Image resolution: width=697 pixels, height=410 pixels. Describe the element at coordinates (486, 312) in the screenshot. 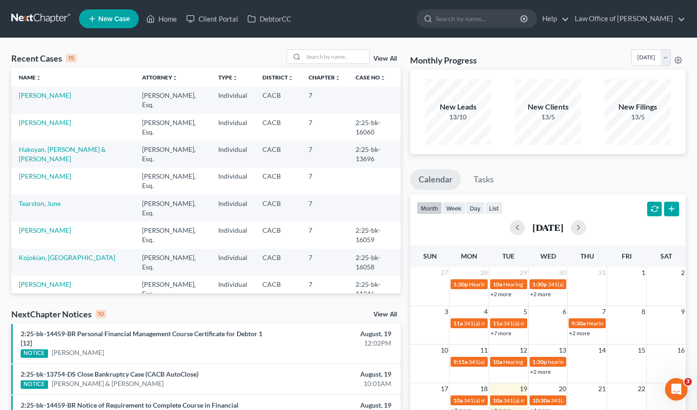

I see `span: 4` at that location.